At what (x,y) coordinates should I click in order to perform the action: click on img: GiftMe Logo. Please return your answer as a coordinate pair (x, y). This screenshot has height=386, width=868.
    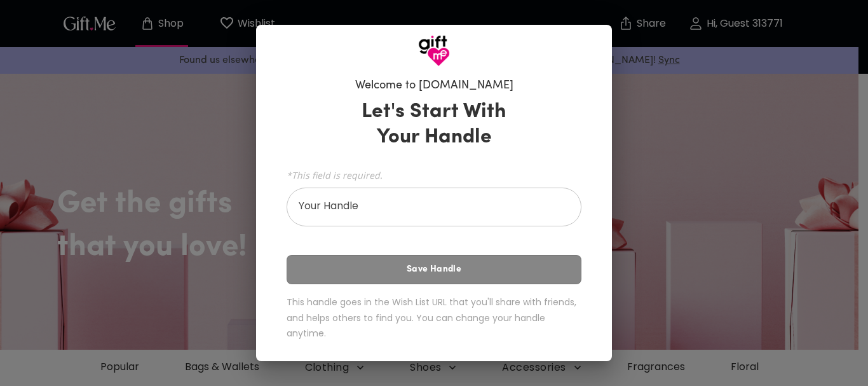
    Looking at the image, I should click on (434, 51).